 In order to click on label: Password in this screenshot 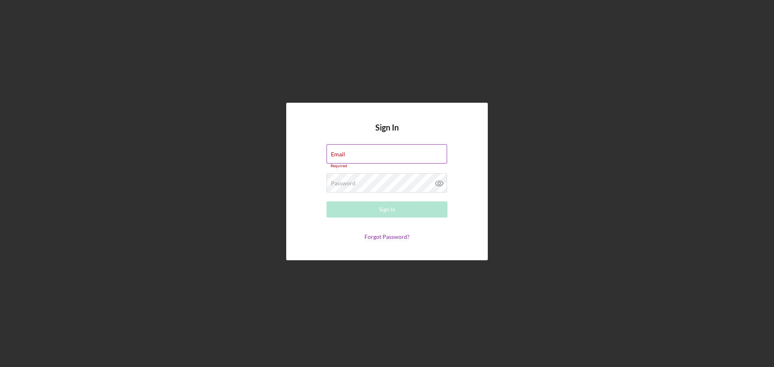, I will do `click(343, 183)`.